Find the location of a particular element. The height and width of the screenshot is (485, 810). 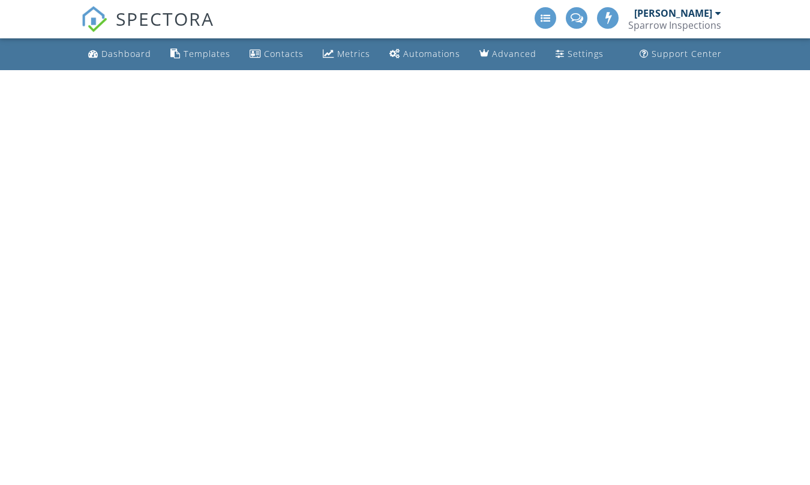

div: Advanced is located at coordinates (514, 53).